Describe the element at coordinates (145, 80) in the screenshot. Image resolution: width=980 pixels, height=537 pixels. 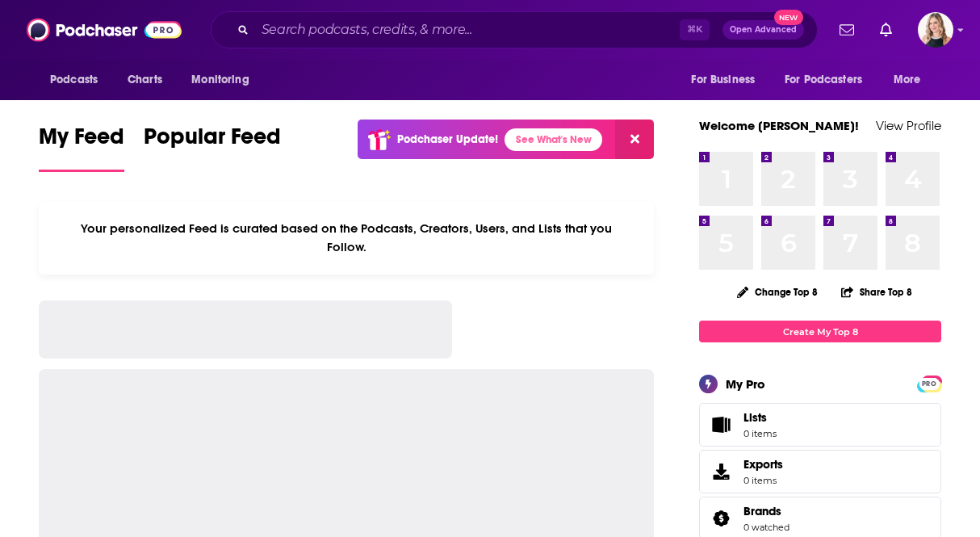
I see `a: Charts` at that location.